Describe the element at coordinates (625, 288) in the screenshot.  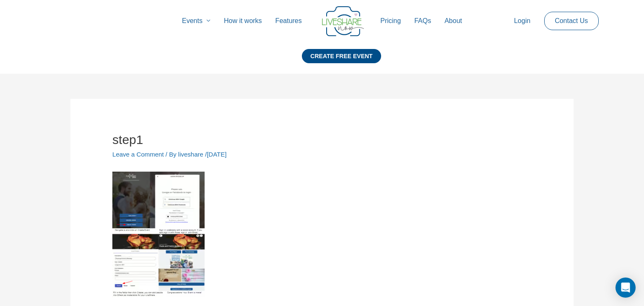
I see `div: Open Intercom Messenger` at that location.